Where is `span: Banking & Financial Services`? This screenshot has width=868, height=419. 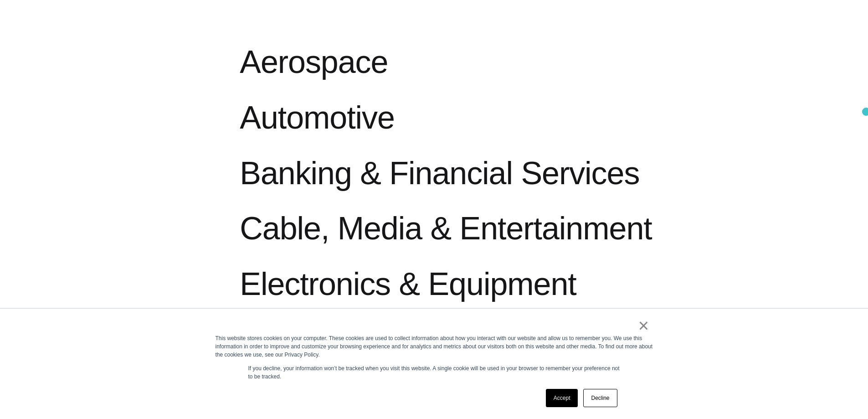 span: Banking & Financial Services is located at coordinates (439, 174).